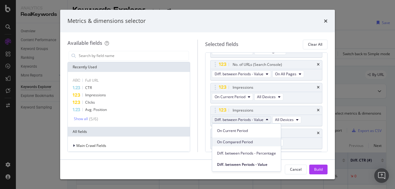 The image size is (395, 189). I want to click on div: ImpressionstimesOn Current PeriodAll Devices, so click(267, 93).